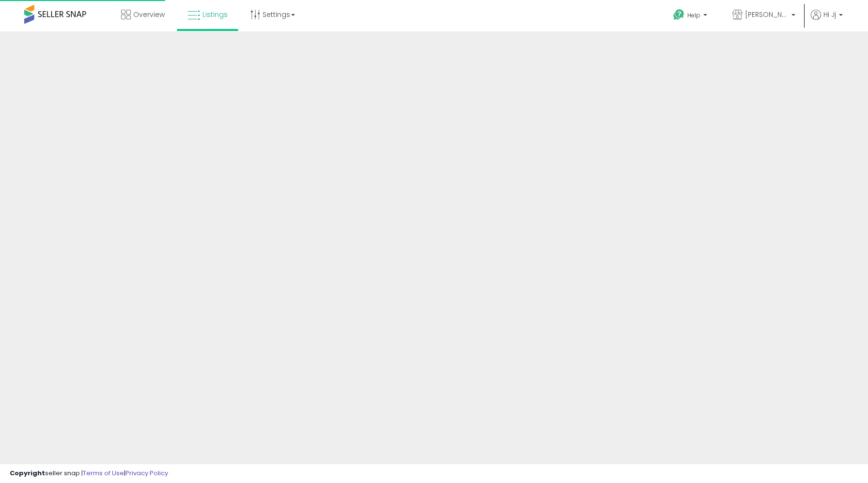  Describe the element at coordinates (215, 14) in the screenshot. I see `span: Listings` at that location.